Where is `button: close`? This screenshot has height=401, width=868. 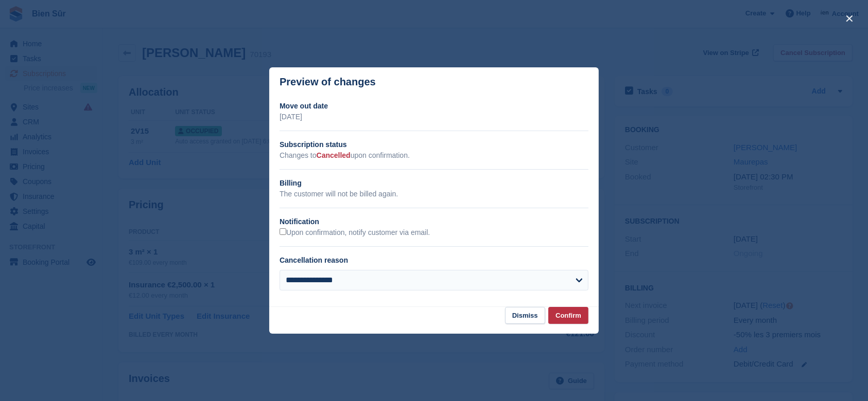
button: close is located at coordinates (850, 18).